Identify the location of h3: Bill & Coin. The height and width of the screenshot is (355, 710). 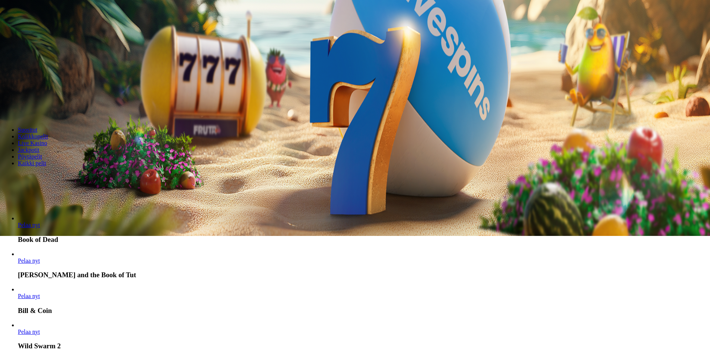
(362, 311).